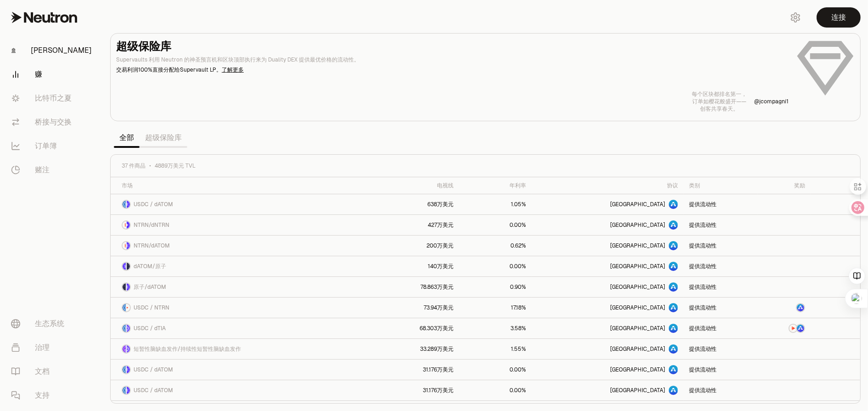 The width and height of the screenshot is (868, 411). Describe the element at coordinates (415, 204) in the screenshot. I see `a: 638万美元` at that location.